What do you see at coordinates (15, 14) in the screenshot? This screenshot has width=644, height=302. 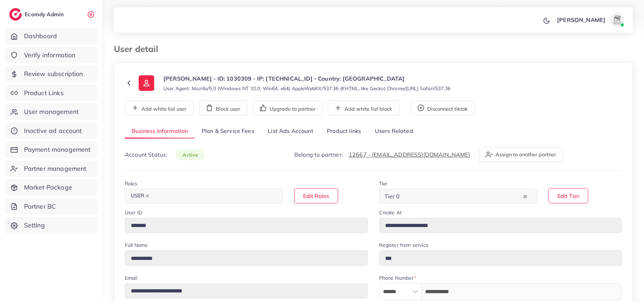 I see `img: logo` at bounding box center [15, 14].